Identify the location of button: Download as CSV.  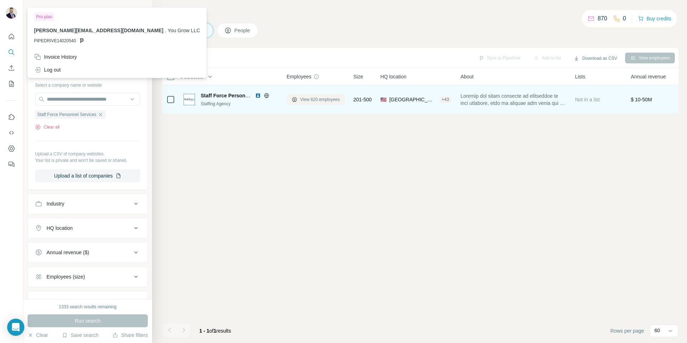
(595, 58).